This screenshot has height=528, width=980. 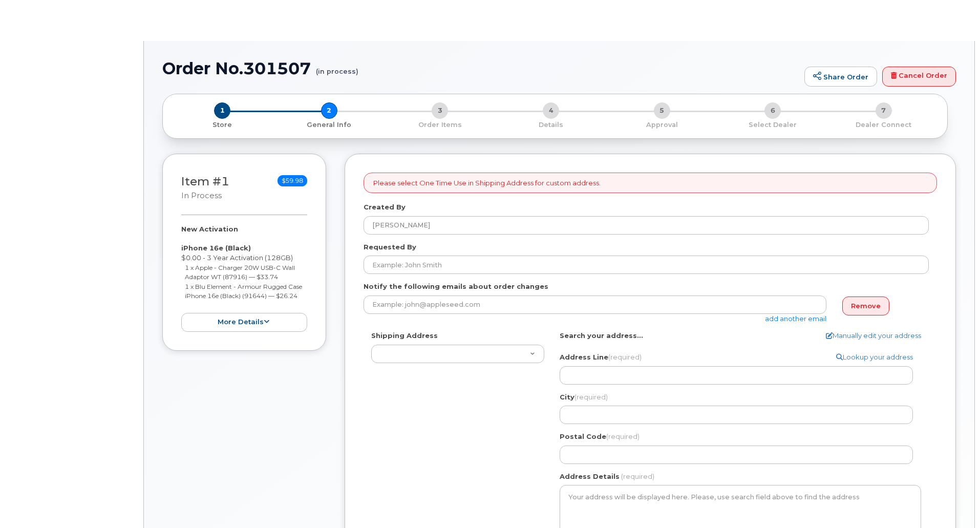 What do you see at coordinates (600, 357) in the screenshot?
I see `label: Address Line` at bounding box center [600, 357].